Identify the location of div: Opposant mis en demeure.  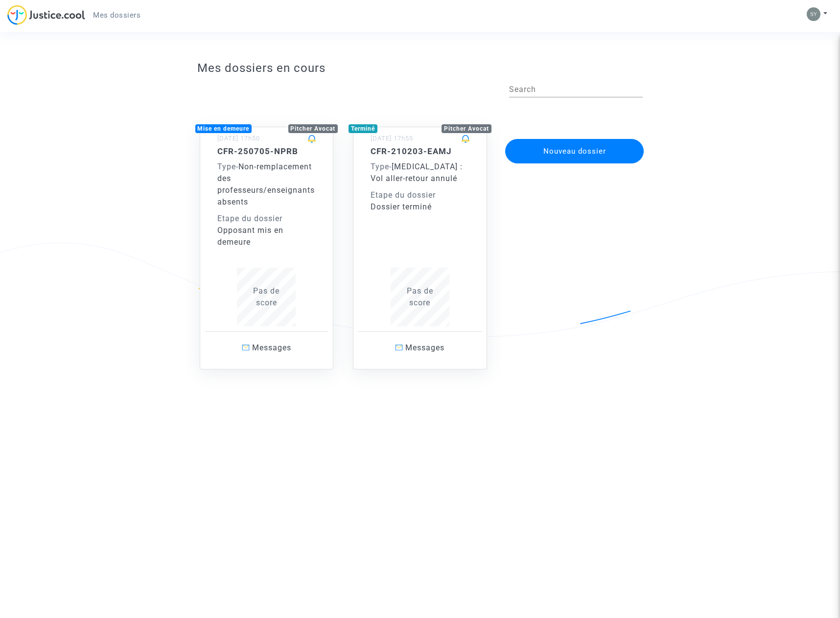
(267, 236).